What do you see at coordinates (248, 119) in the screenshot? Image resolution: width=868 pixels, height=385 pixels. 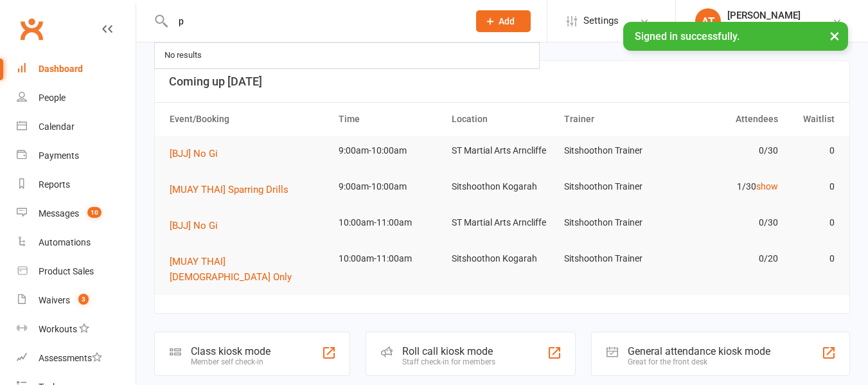 I see `th: Event/Booking` at bounding box center [248, 119].